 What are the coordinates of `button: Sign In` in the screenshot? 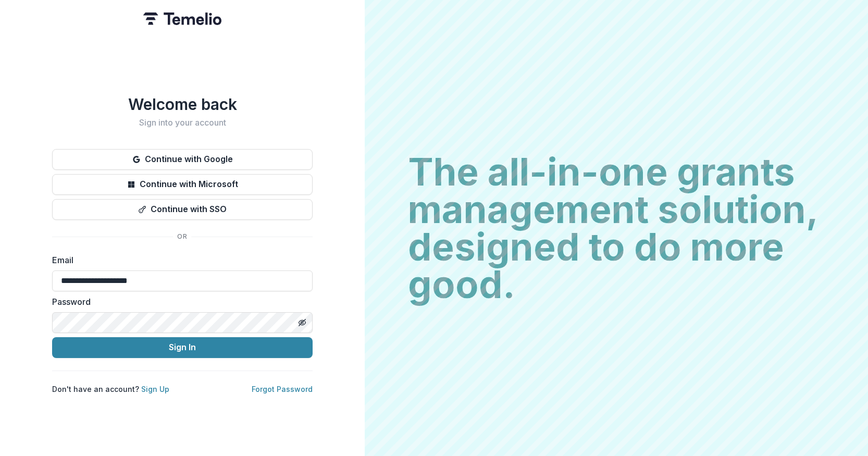 It's located at (182, 348).